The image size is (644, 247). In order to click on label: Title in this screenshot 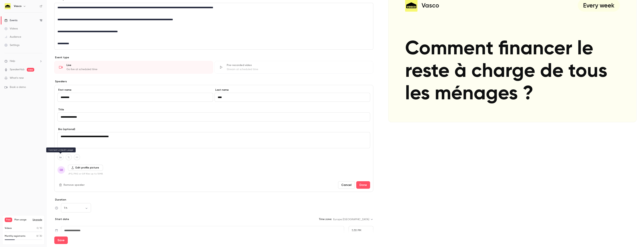, I will do `click(214, 109)`.